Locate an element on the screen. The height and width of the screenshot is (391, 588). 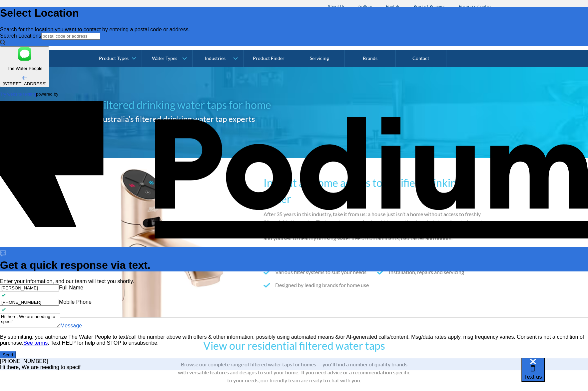
label: Mobile Phone is located at coordinates (75, 302).